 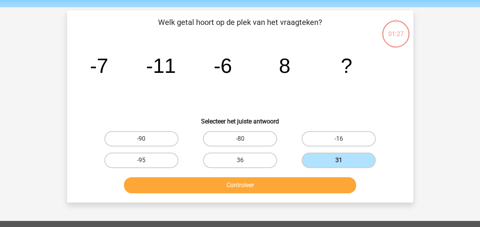 What do you see at coordinates (240, 118) in the screenshot?
I see `h6: Selecteer het juiste antwoord` at bounding box center [240, 118].